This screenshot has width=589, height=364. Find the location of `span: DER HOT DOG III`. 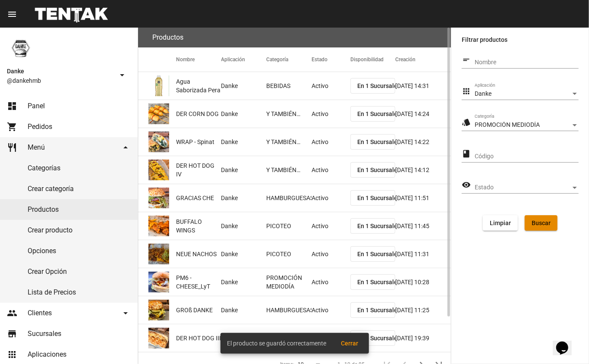

span: DER HOT DOG III is located at coordinates (199, 338).